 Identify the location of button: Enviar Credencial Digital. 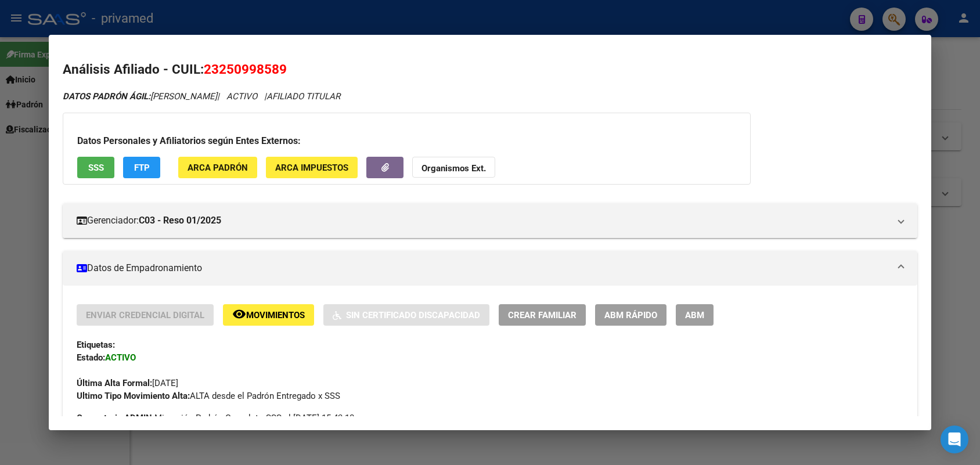
(145, 315).